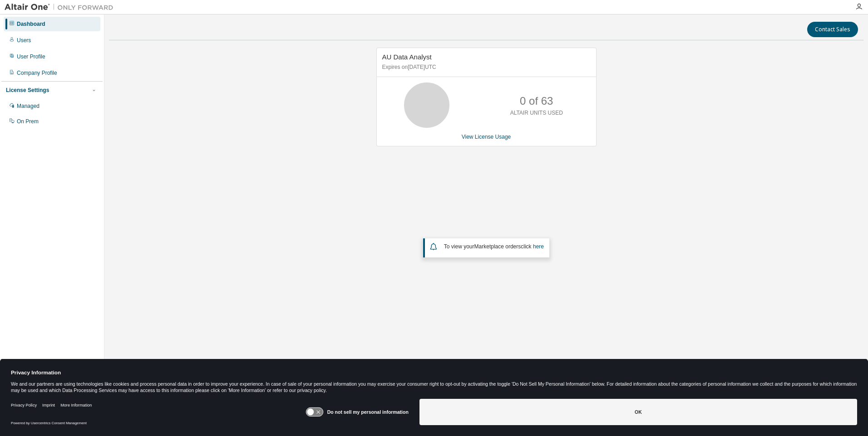 The image size is (868, 436). What do you see at coordinates (28, 106) in the screenshot?
I see `div: Managed` at bounding box center [28, 106].